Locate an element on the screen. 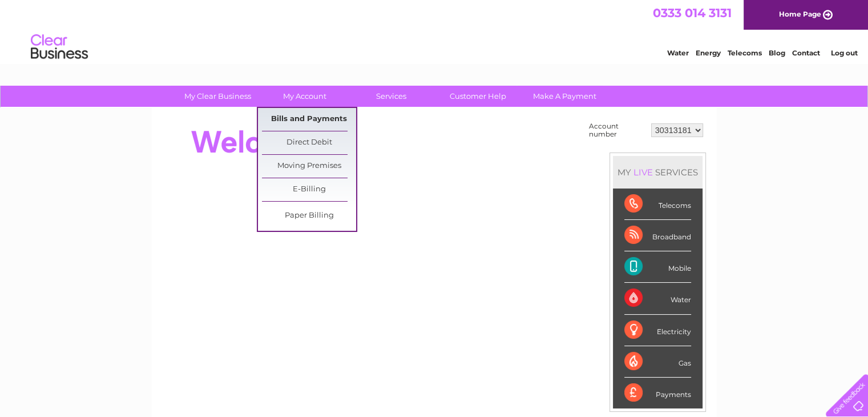 The height and width of the screenshot is (417, 868). div: Gas is located at coordinates (658, 362).